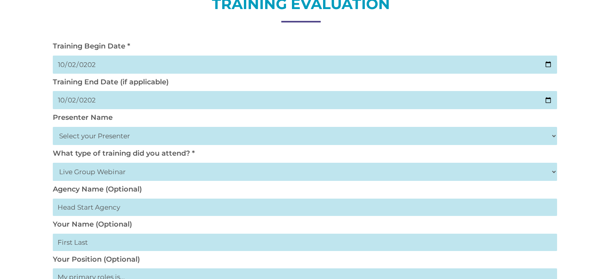 This screenshot has width=602, height=279. What do you see at coordinates (92, 224) in the screenshot?
I see `label: Your Name (Optional)` at bounding box center [92, 224].